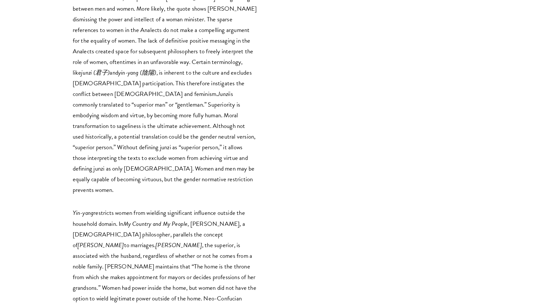 The width and height of the screenshot is (533, 304). I want to click on em: Junzi, so click(223, 94).